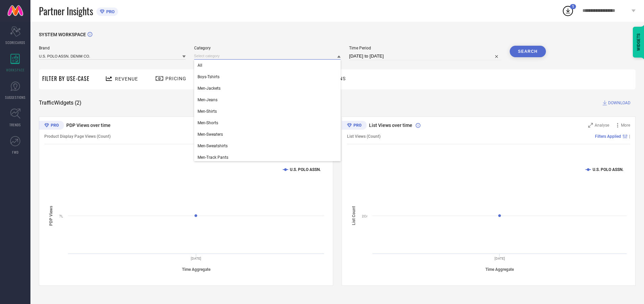 This screenshot has width=644, height=304. I want to click on tspan: PDP Views, so click(51, 215).